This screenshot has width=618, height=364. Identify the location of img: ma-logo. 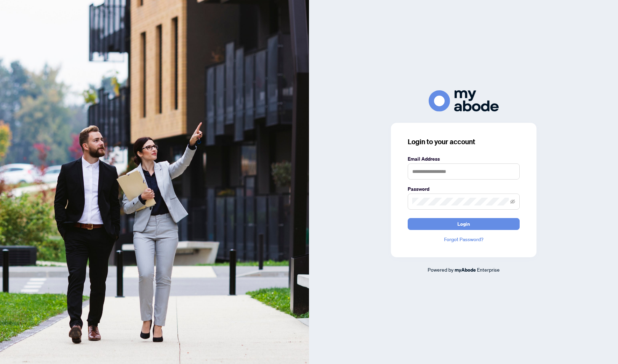
(464, 101).